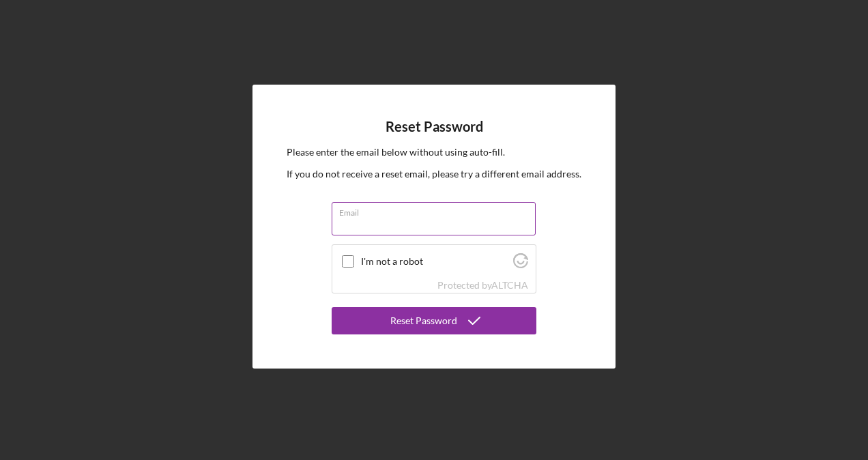 This screenshot has height=460, width=868. What do you see at coordinates (434, 320) in the screenshot?
I see `button: Reset Password` at bounding box center [434, 320].